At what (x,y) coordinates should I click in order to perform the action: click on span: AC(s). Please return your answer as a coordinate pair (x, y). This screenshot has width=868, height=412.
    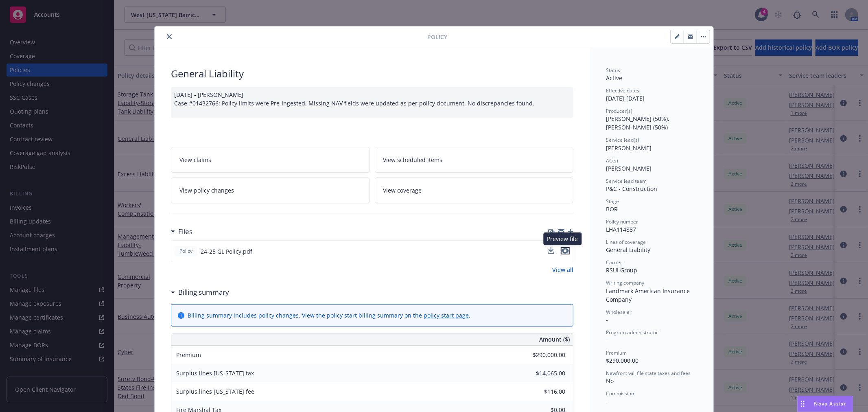
    Looking at the image, I should click on (612, 161).